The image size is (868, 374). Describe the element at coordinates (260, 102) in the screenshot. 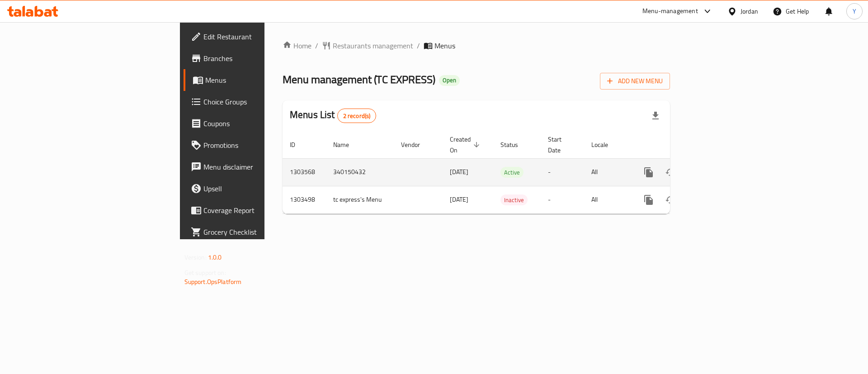

I see `span: Choice Groups` at that location.